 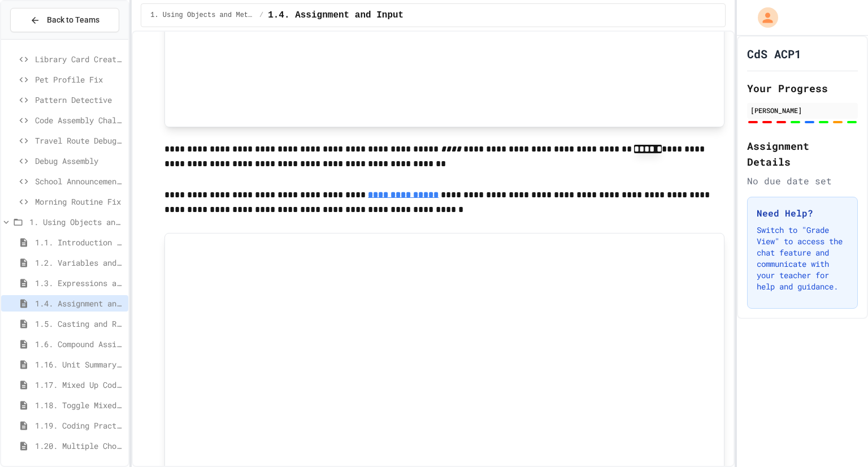 What do you see at coordinates (802, 153) in the screenshot?
I see `h2: Assignment Details` at bounding box center [802, 153].